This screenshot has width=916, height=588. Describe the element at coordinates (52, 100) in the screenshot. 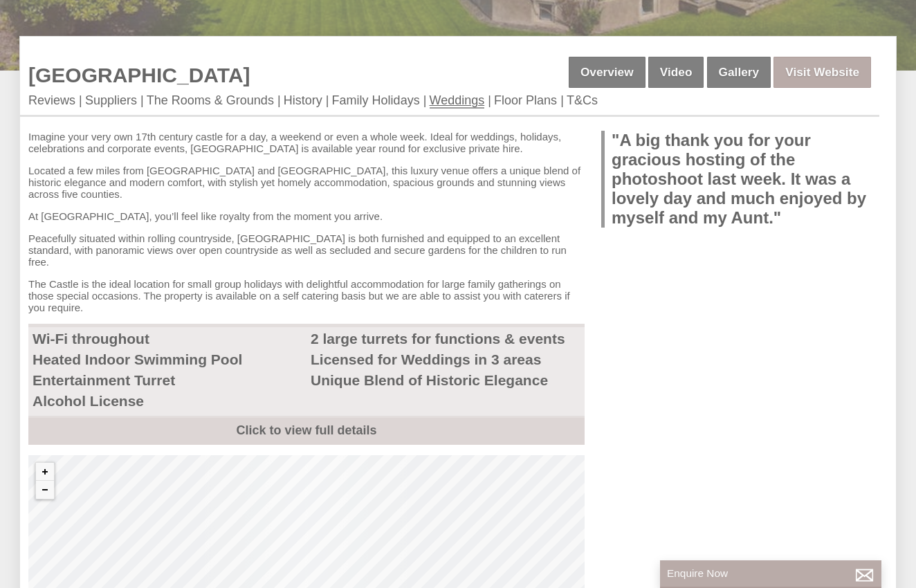

I see `a: Reviews` at that location.